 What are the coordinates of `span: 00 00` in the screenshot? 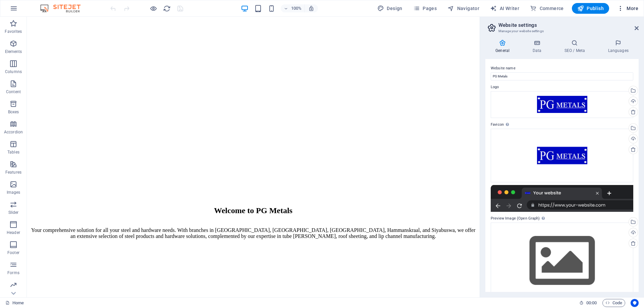 It's located at (591, 303).